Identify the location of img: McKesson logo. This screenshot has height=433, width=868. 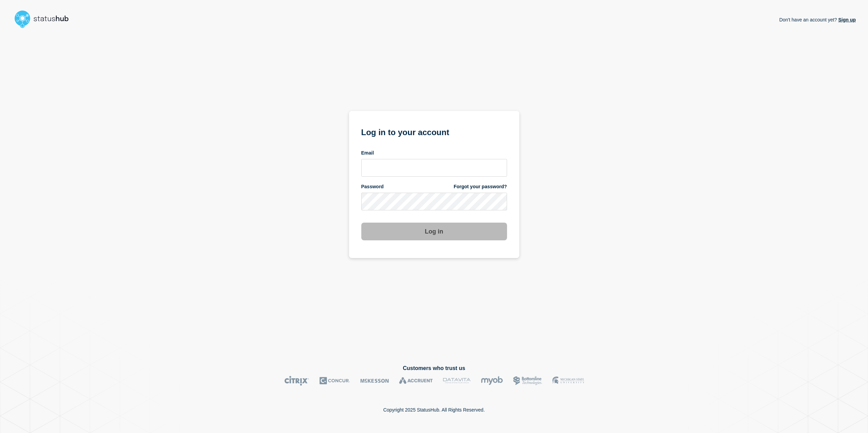
(375, 380).